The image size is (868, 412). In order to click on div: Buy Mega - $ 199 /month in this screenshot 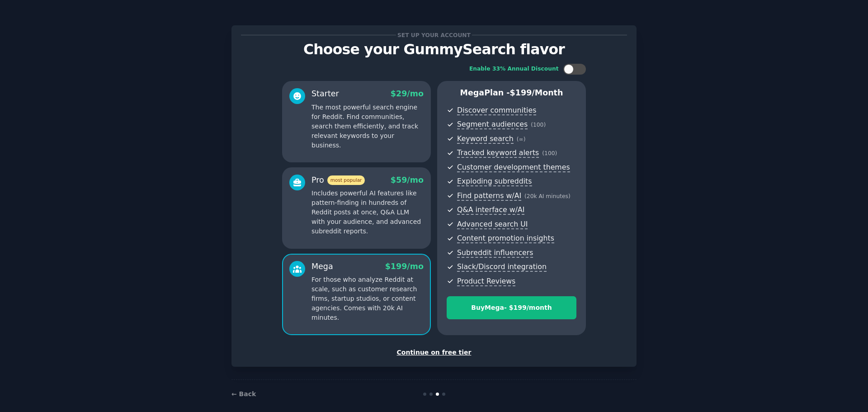, I will do `click(512, 308)`.